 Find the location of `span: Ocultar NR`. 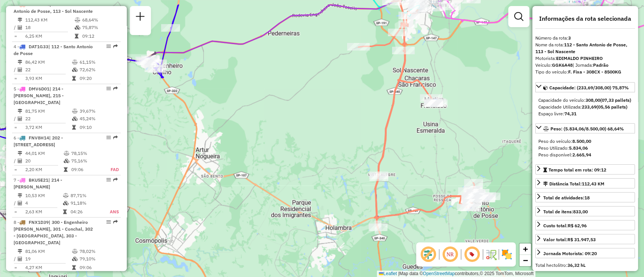

span: Ocultar NR is located at coordinates (450, 255).